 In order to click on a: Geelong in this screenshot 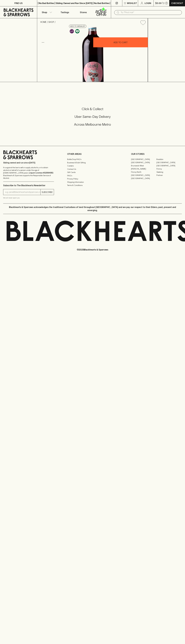, I will do `click(169, 172)`.